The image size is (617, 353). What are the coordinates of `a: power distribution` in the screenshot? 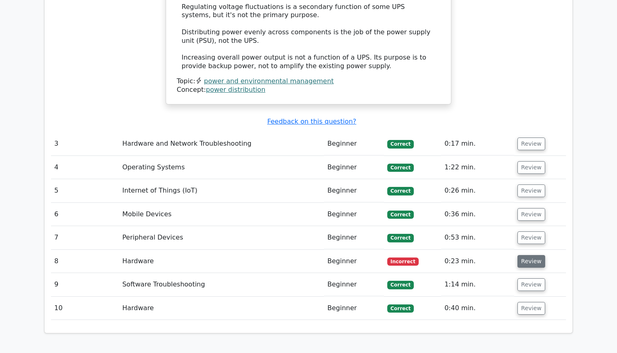 It's located at (236, 89).